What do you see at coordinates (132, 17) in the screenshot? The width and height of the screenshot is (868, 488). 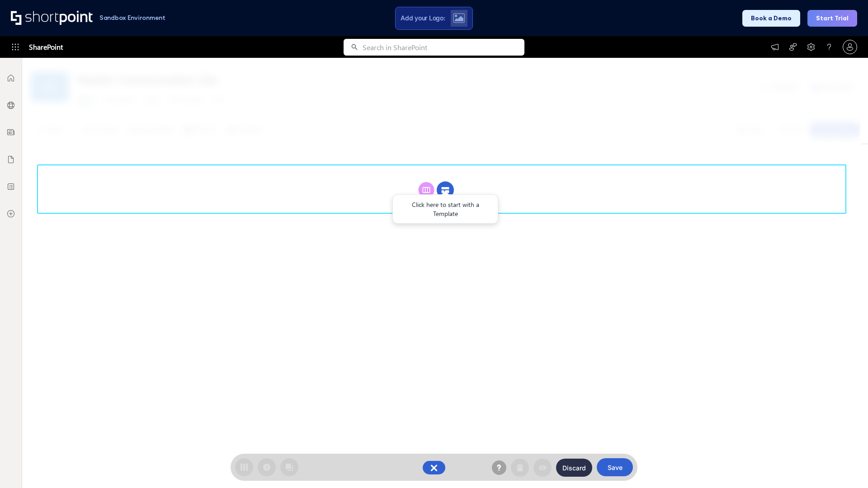 I see `h1: Sandbox Environment` at bounding box center [132, 17].